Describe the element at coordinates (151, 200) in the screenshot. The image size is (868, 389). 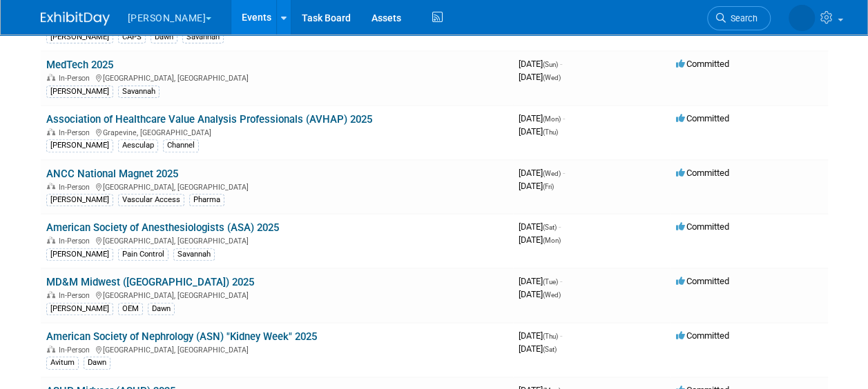
I see `div: Vascular Access` at that location.